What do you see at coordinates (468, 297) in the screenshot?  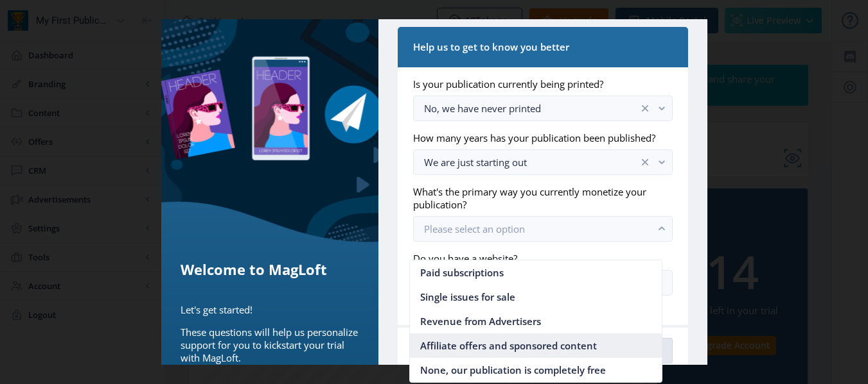 I see `span: Single issues for sale` at bounding box center [468, 297].